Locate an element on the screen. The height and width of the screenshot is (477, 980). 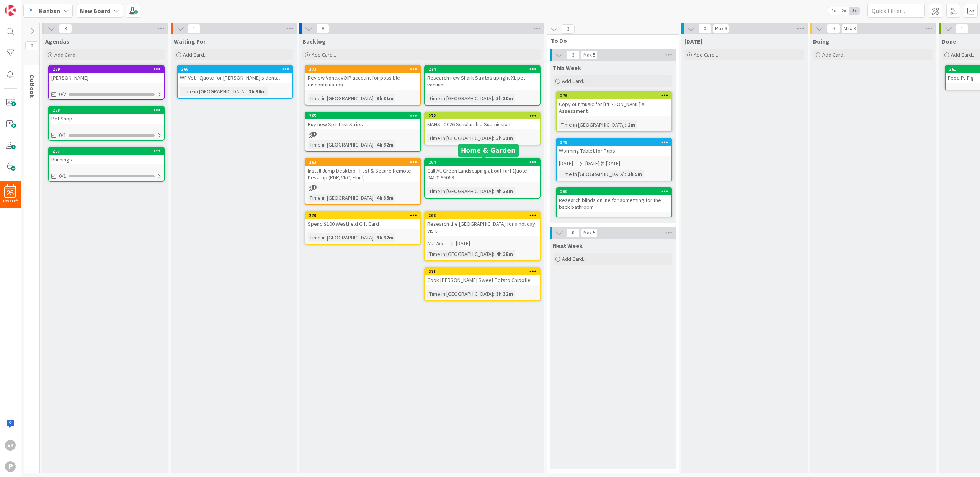
div: 276 is located at coordinates (616, 96).